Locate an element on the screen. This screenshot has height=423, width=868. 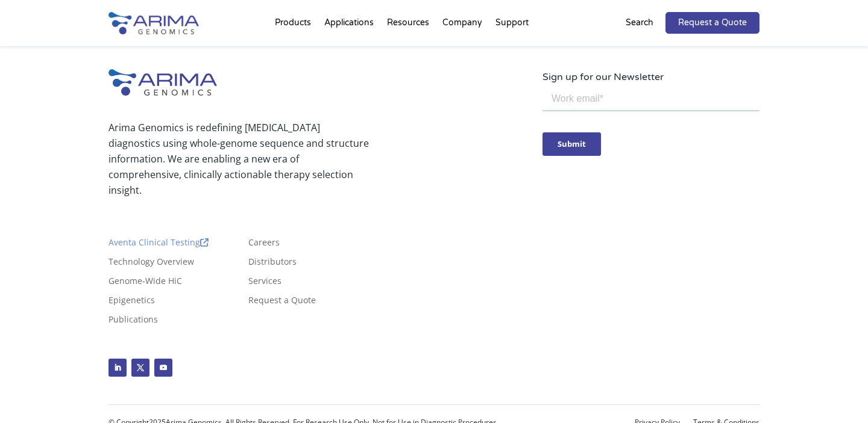
p: Sign up for our Newsletter is located at coordinates (651, 77).